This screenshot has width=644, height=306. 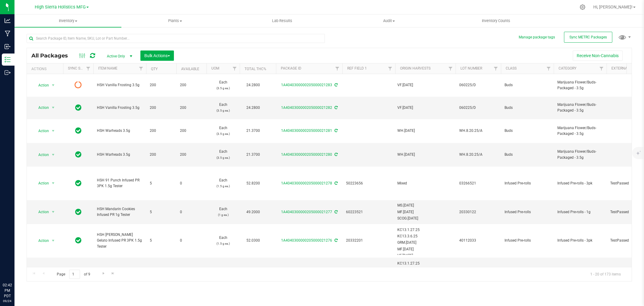 What do you see at coordinates (60, 7) in the screenshot?
I see `span: High Sierra Holistics MFG` at bounding box center [60, 7].